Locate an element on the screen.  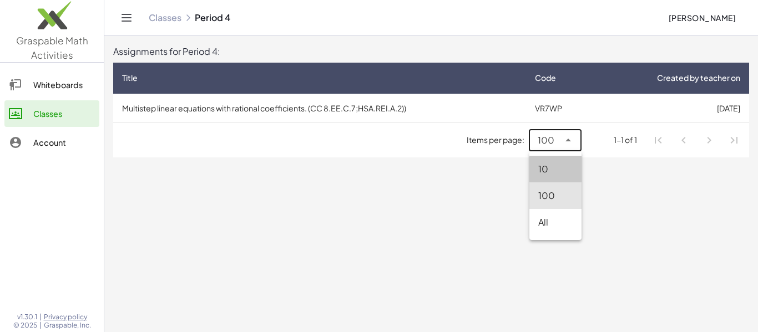
span: Title is located at coordinates (130, 78).